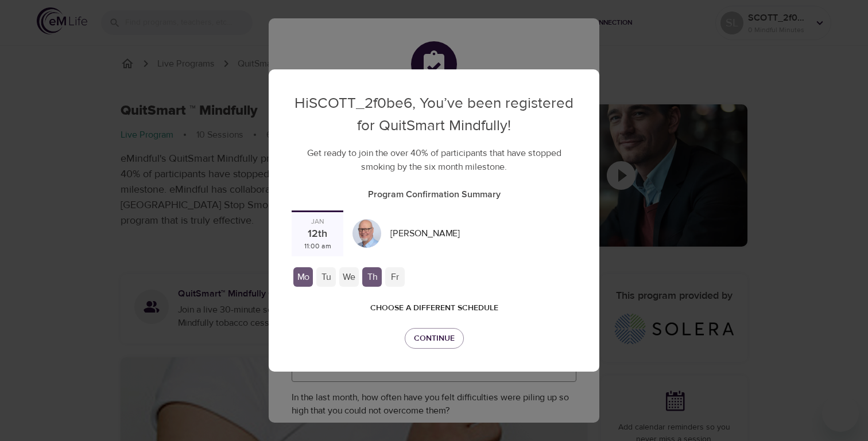 Image resolution: width=868 pixels, height=441 pixels. What do you see at coordinates (434, 160) in the screenshot?
I see `p: Get ready to join the over 40% of participants that have stopped smoking by the six month milestone.` at bounding box center [434, 160].